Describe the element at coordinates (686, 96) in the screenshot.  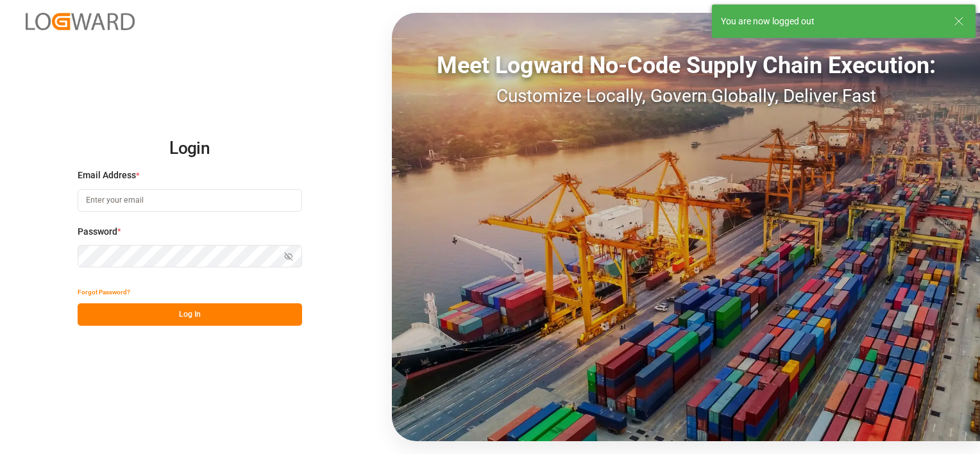
I see `div: Customize Locally, Govern Globally, Deliver Fast` at that location.